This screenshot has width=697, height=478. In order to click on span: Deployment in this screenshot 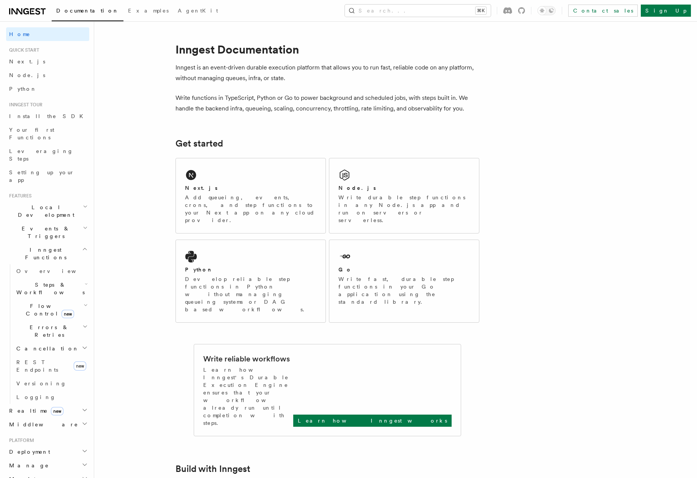, I will do `click(28, 452)`.